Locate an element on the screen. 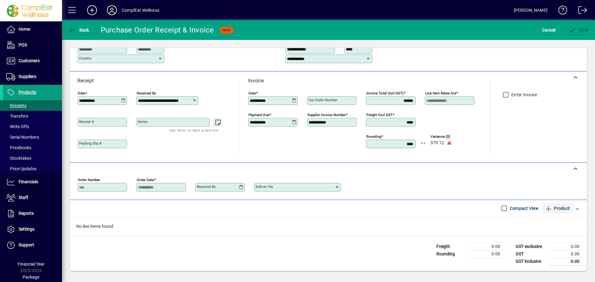  span: Product is located at coordinates (558, 209).